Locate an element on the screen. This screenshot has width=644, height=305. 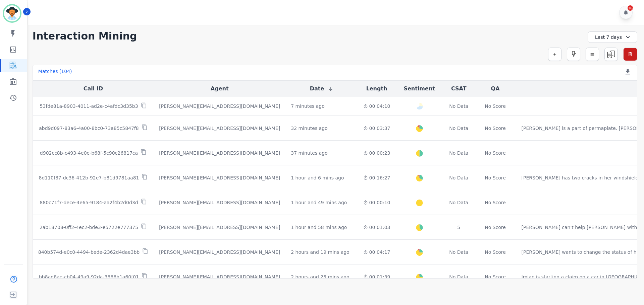
div: 2 hours and 19 mins ago is located at coordinates (320, 252).